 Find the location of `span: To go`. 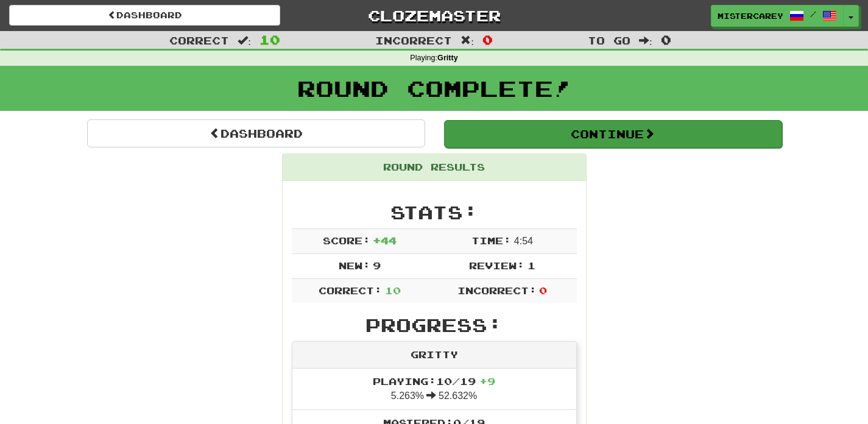

span: To go is located at coordinates (609, 40).